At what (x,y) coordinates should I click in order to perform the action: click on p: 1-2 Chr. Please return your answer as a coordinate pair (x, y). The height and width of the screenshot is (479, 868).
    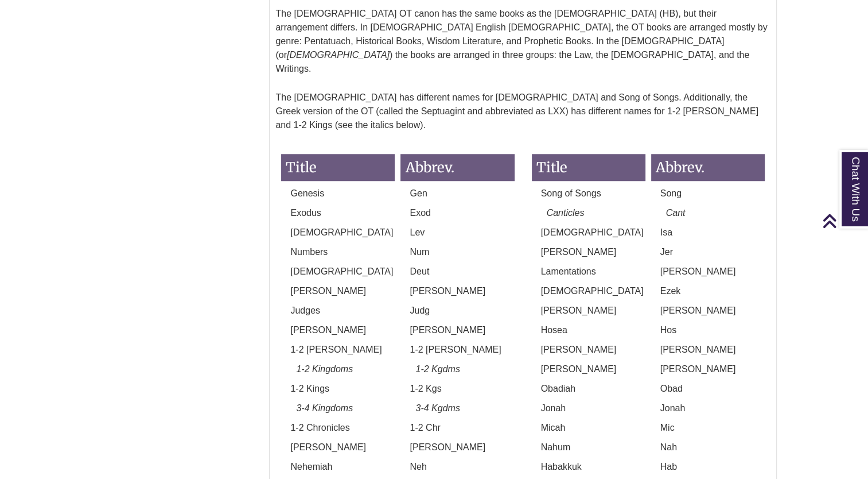
    Looking at the image, I should click on (457, 427).